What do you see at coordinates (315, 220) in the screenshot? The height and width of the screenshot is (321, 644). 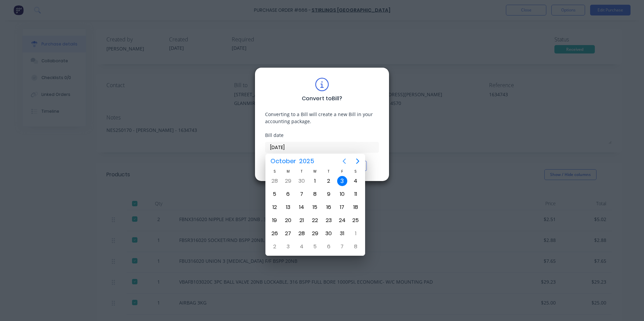 I see `div: Wednesday, October 22, 2025` at bounding box center [315, 220].